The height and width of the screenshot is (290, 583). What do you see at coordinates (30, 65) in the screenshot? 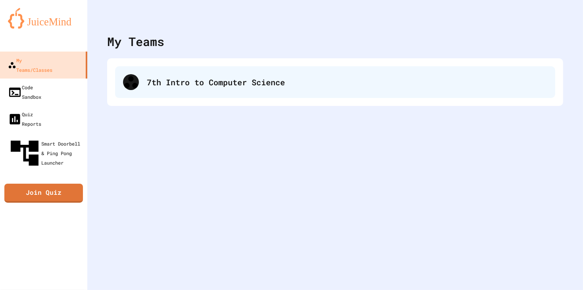
I see `div: My Teams/Classes` at bounding box center [30, 65].